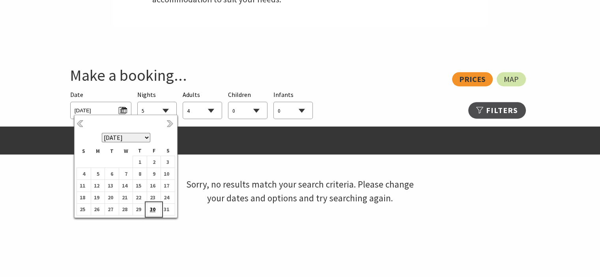  What do you see at coordinates (82, 209) in the screenshot?
I see `b: 25` at bounding box center [82, 209].